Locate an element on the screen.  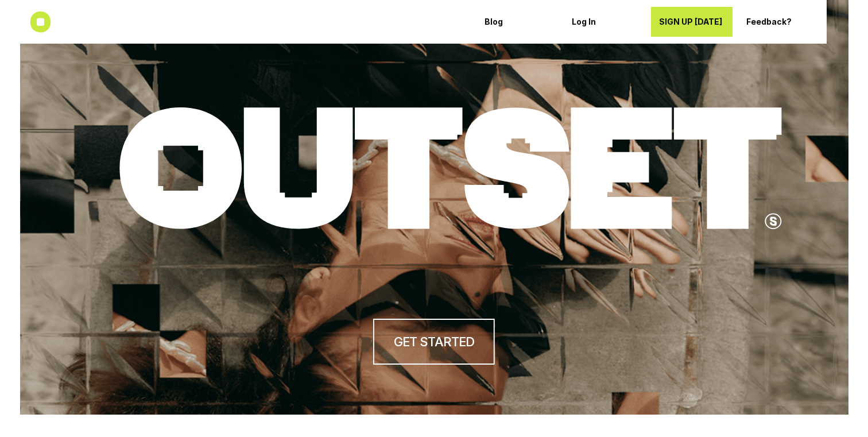
a: Log In is located at coordinates (604, 22).